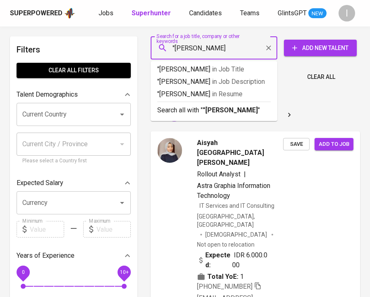 The width and height of the screenshot is (370, 297). What do you see at coordinates (233, 261) in the screenshot?
I see `div: IDR 6.000.000` at bounding box center [233, 261].